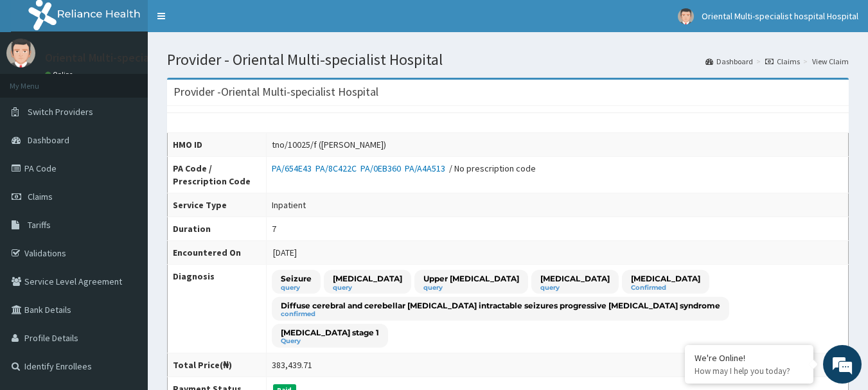 The image size is (868, 390). Describe the element at coordinates (217, 253) in the screenshot. I see `th: Encountered On` at that location.